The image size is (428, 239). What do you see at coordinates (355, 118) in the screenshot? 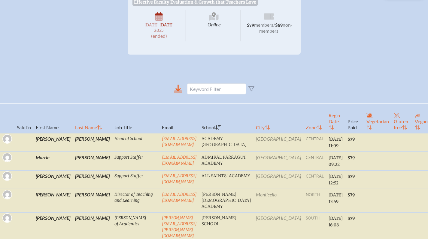
I see `th: Price Paid` at bounding box center [355, 118].